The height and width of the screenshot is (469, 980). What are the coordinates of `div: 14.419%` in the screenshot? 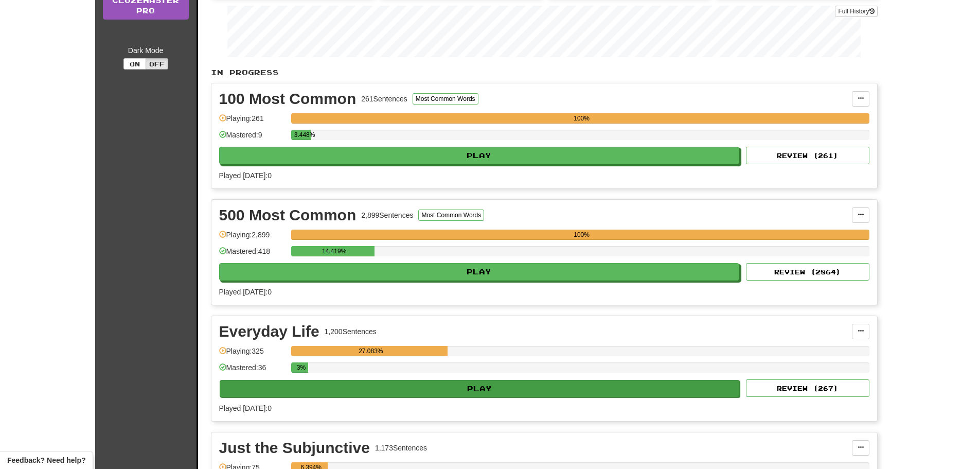 It's located at (334, 251).